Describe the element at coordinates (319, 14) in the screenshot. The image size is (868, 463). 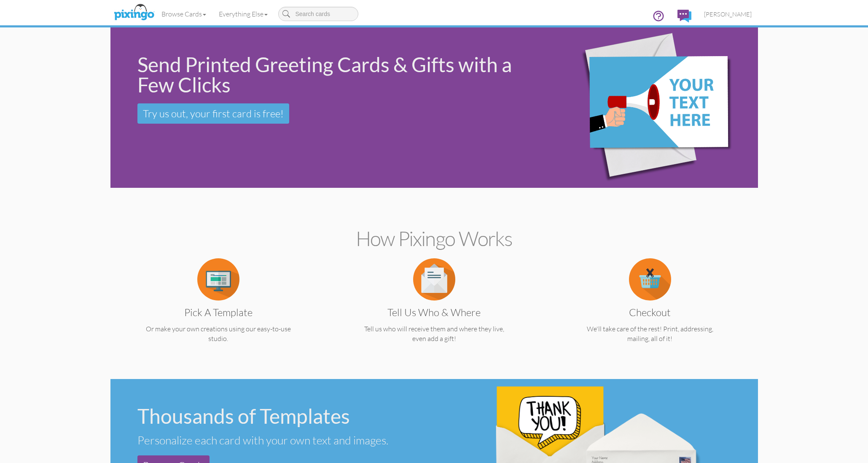
I see `input: Search cards` at that location.